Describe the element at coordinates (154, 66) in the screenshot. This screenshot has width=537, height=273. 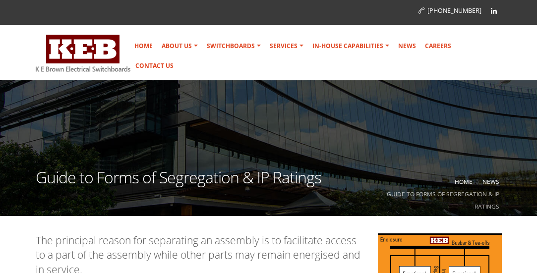
I see `a: Contact Us` at that location.